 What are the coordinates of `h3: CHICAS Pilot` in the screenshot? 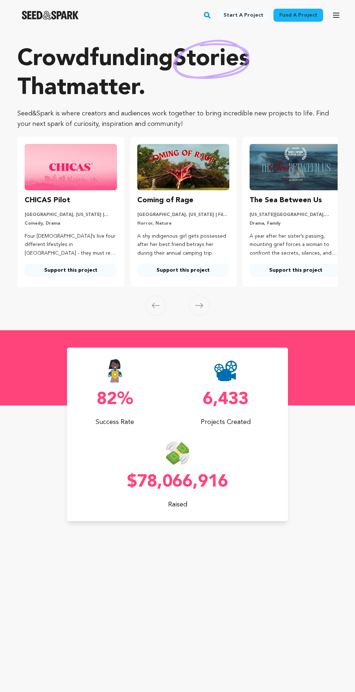 It's located at (47, 200).